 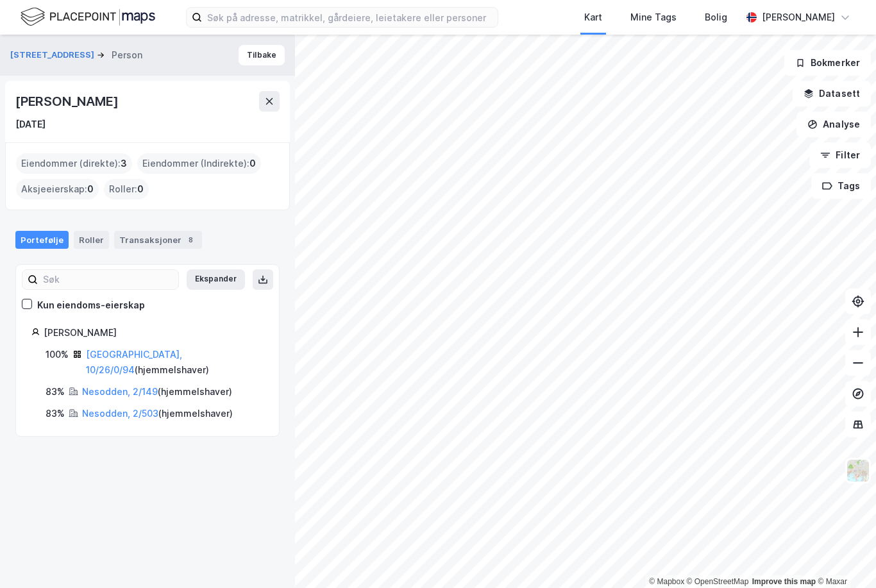 I want to click on img: logo.f888ab2527a4732fd821a326f86c7f29.svg, so click(x=88, y=17).